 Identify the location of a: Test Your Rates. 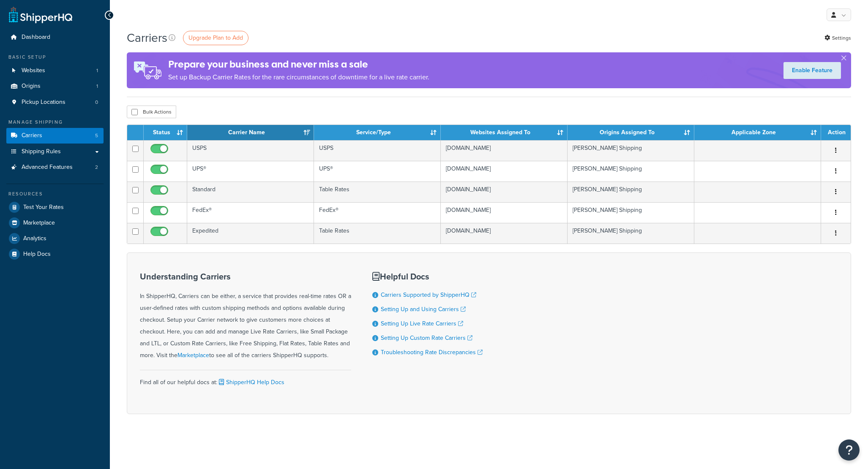
(55, 207).